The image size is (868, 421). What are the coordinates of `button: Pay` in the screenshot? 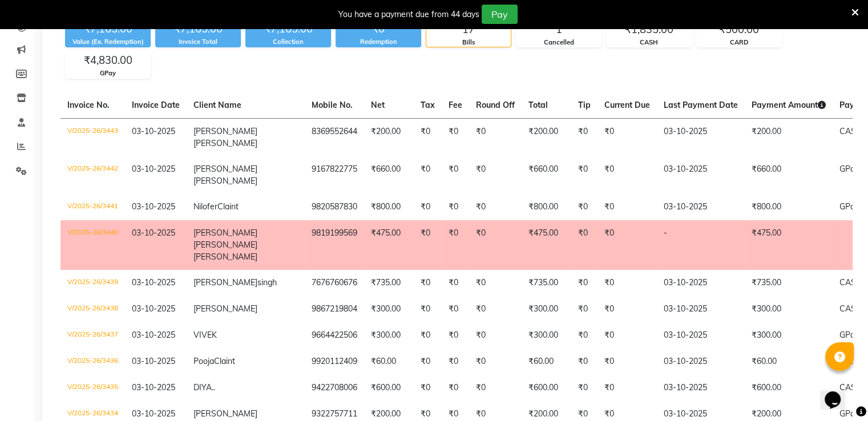 It's located at (500, 14).